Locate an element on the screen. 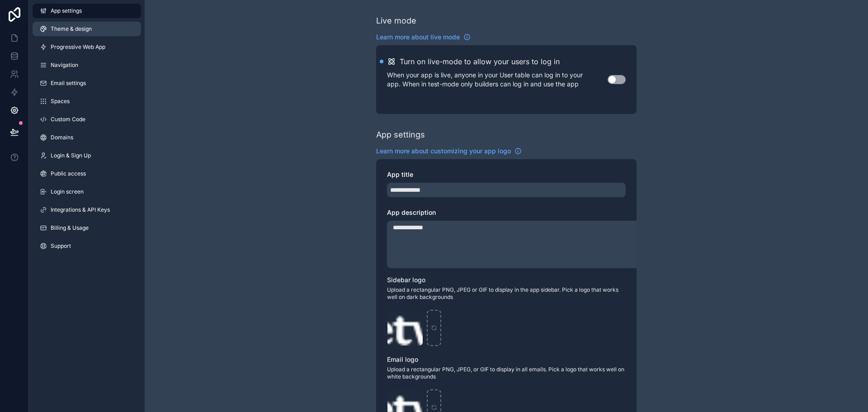 Image resolution: width=868 pixels, height=412 pixels. span: Custom Code is located at coordinates (68, 119).